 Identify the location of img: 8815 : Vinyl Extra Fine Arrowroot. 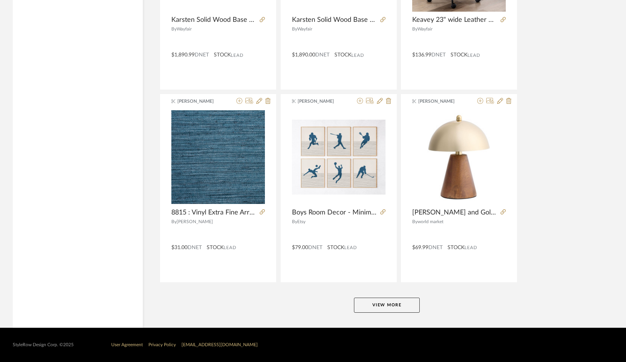
(218, 157).